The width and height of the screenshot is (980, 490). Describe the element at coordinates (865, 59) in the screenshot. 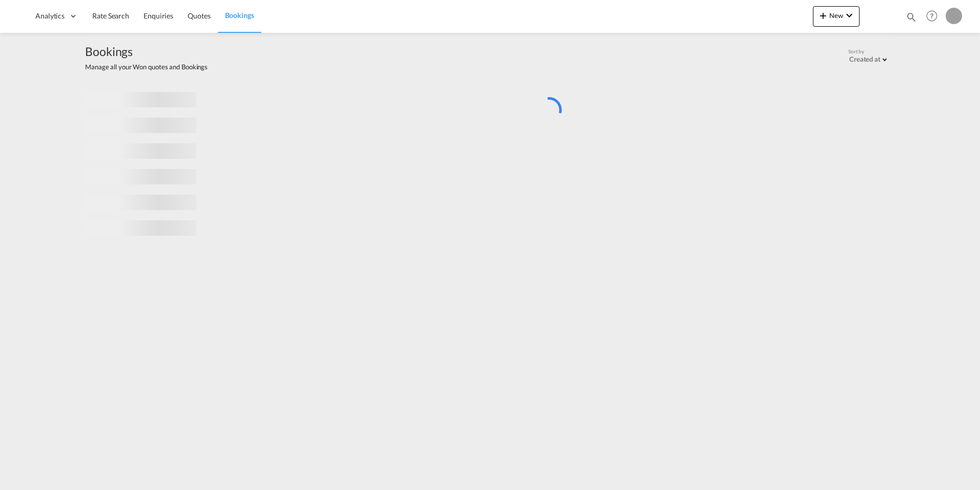

I see `div: Created at` at that location.